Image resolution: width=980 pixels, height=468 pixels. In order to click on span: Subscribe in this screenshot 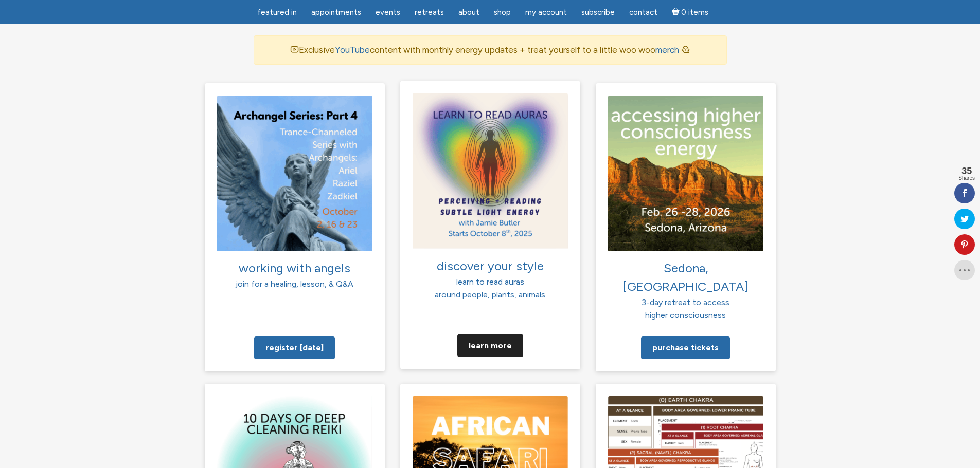, I will do `click(598, 12)`.